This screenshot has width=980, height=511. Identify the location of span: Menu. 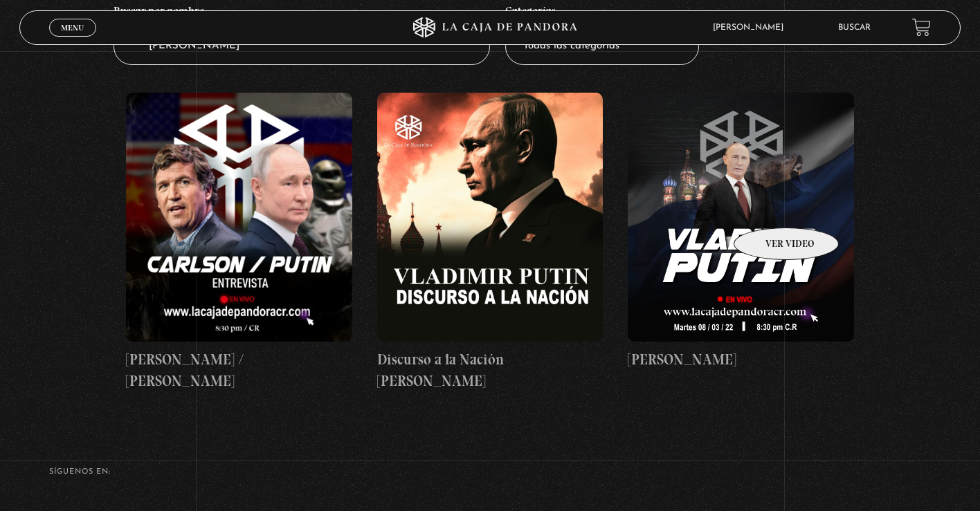
(72, 28).